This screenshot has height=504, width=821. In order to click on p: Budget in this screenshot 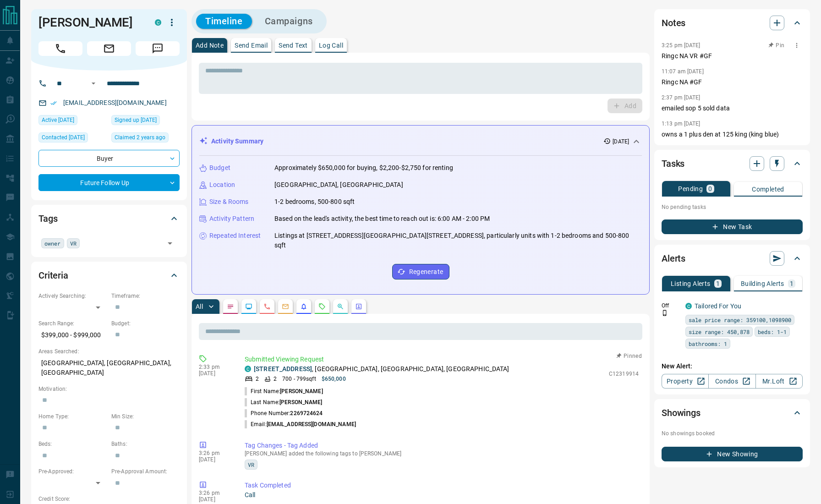, I will do `click(220, 168)`.